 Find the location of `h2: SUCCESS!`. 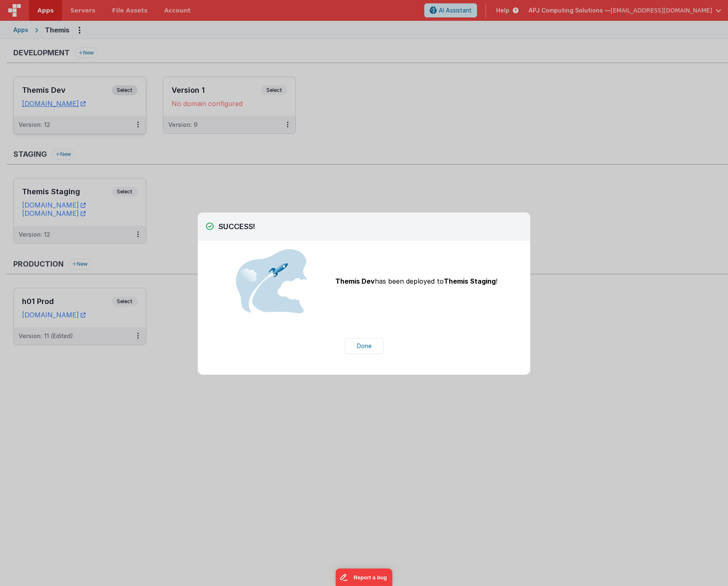

h2: SUCCESS! is located at coordinates (364, 227).